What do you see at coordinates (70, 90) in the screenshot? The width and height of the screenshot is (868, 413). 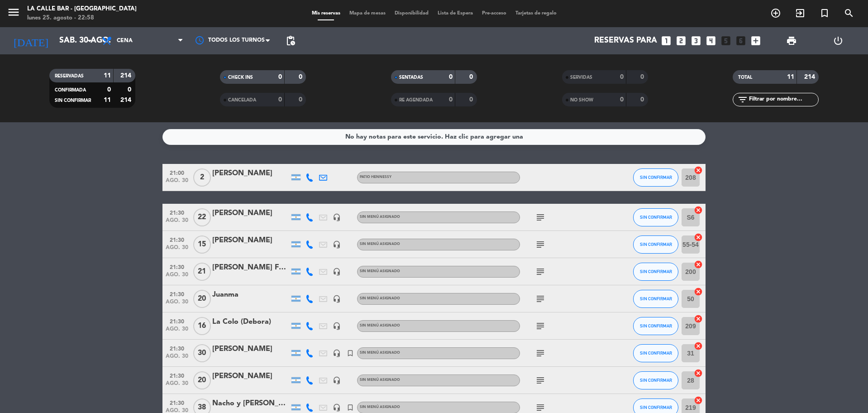 I see `span: CONFIRMADA` at bounding box center [70, 90].